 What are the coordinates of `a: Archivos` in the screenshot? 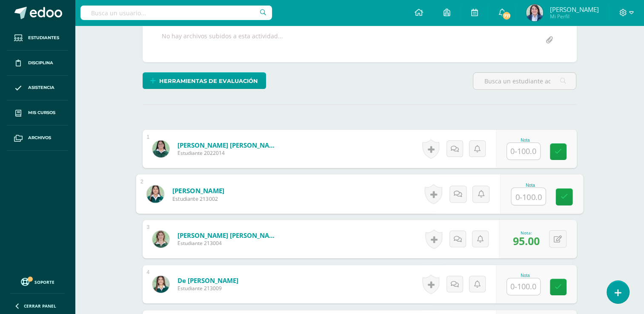 It's located at (37, 138).